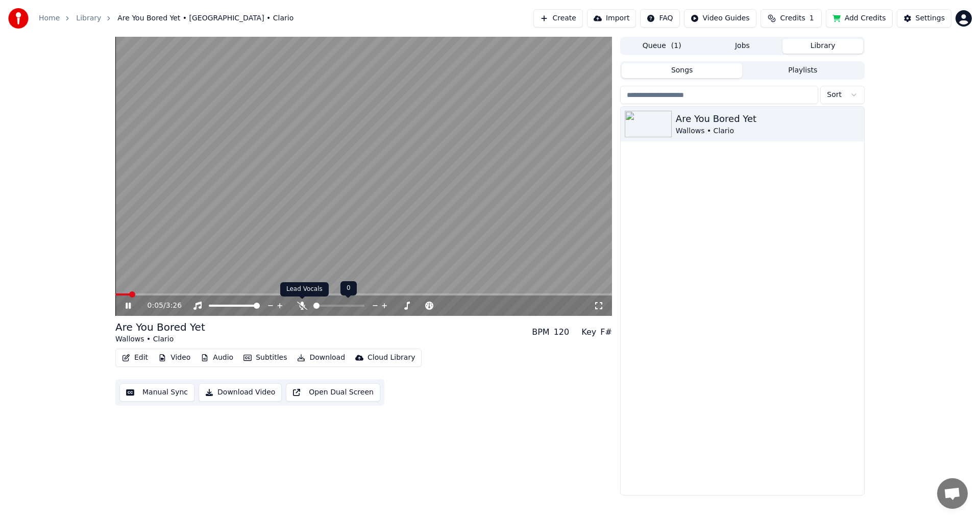  Describe the element at coordinates (682, 70) in the screenshot. I see `button: Songs` at that location.